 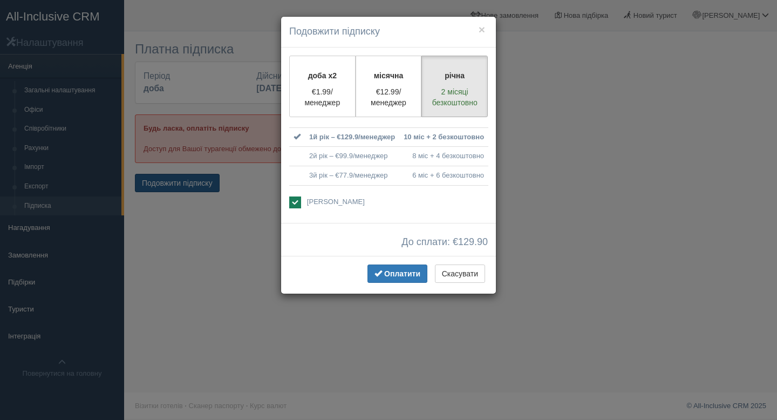 I want to click on p: €12.99/менеджер, so click(x=388, y=97).